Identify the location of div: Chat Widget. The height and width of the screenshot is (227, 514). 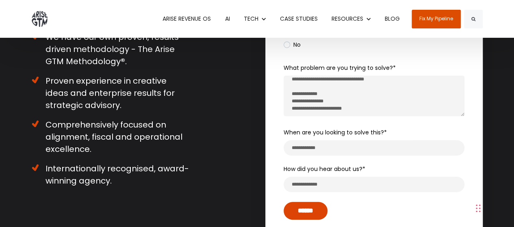
(494, 208).